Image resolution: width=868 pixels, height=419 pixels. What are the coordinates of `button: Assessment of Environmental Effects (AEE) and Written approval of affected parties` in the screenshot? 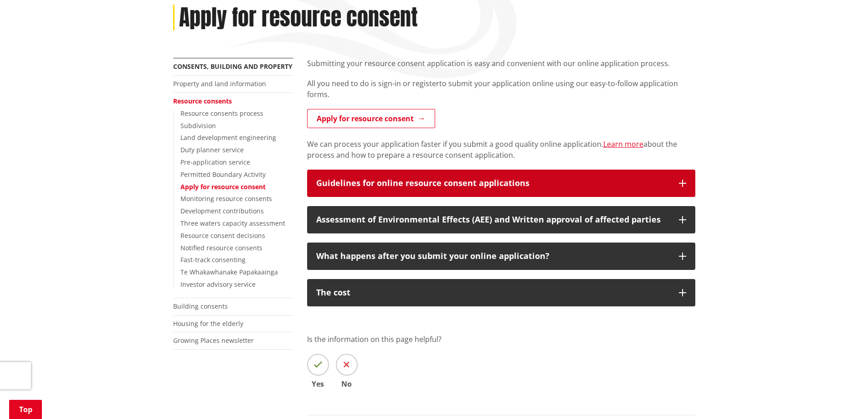 It's located at (501, 219).